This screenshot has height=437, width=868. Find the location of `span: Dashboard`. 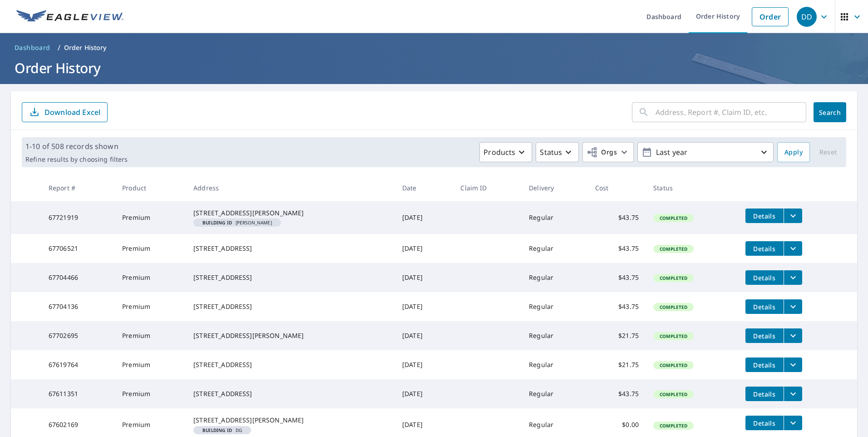

span: Dashboard is located at coordinates (32, 48).